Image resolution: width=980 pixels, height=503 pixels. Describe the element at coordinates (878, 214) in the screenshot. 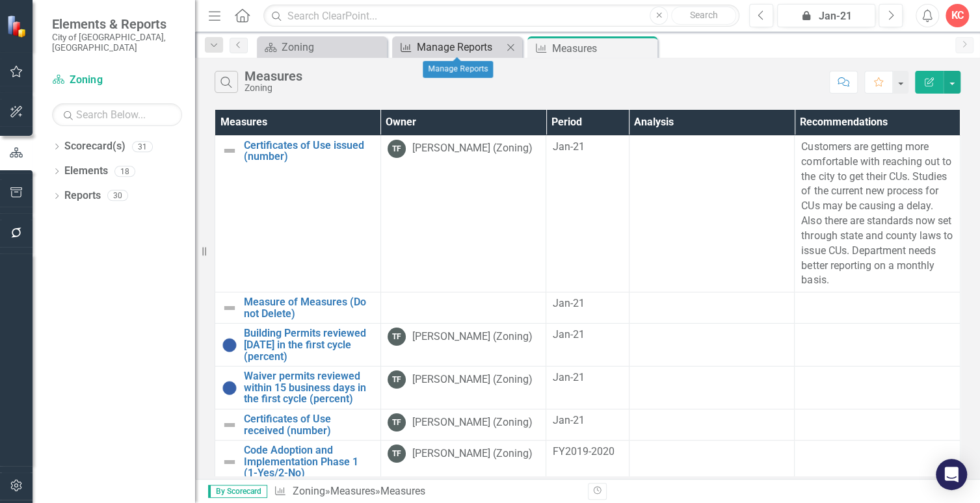

I see `p: Customers are getting more comfortable with reaching out to the city to get their CUs. Studies of...` at that location.